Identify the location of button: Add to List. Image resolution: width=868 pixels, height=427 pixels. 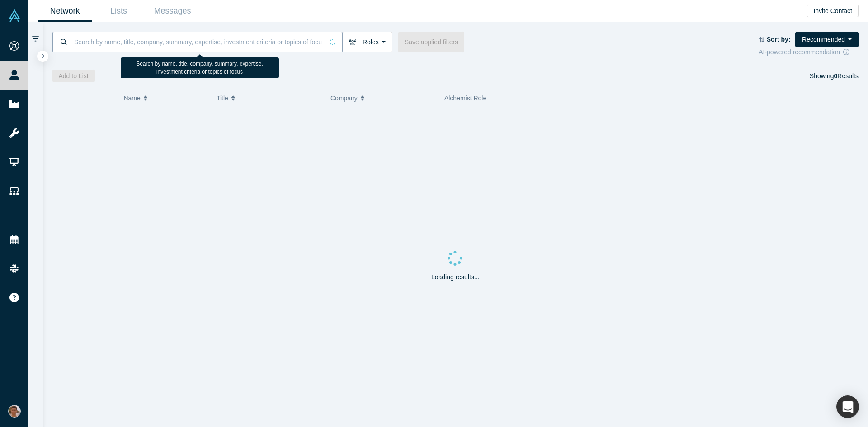
(74, 76).